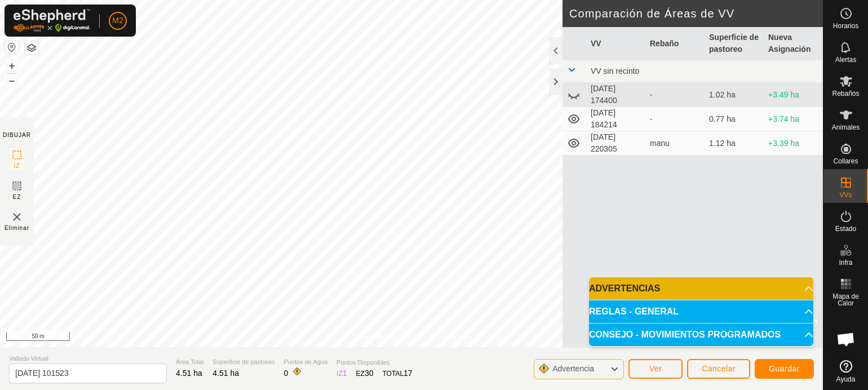 Image resolution: width=868 pixels, height=390 pixels. What do you see at coordinates (52, 20) in the screenshot?
I see `img: Logo Gallagher` at bounding box center [52, 20].